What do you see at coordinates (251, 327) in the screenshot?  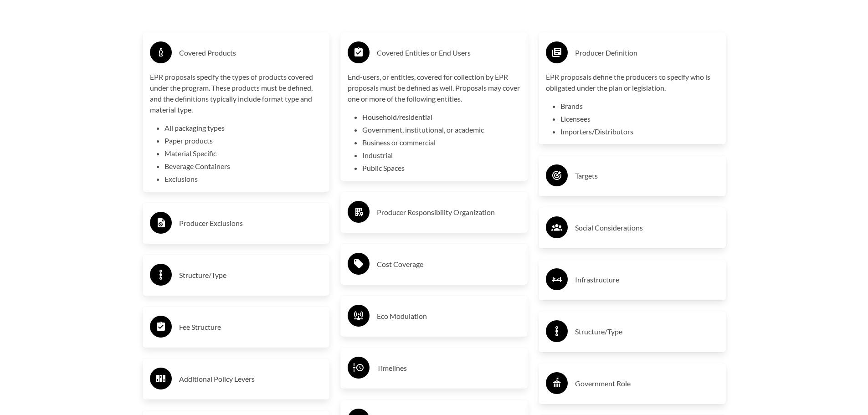 I see `h3: Fee Structure` at bounding box center [251, 327].